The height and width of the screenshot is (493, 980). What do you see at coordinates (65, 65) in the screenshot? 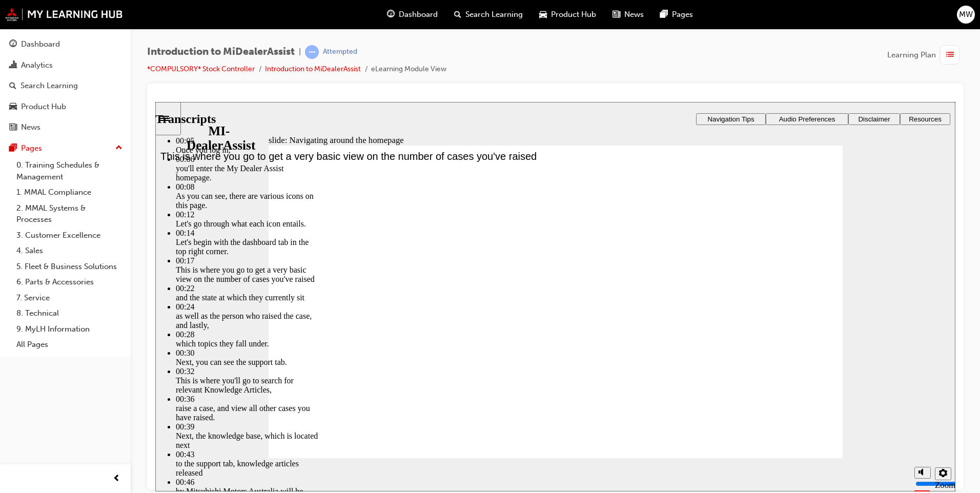
I see `a: Analytics` at bounding box center [65, 65].